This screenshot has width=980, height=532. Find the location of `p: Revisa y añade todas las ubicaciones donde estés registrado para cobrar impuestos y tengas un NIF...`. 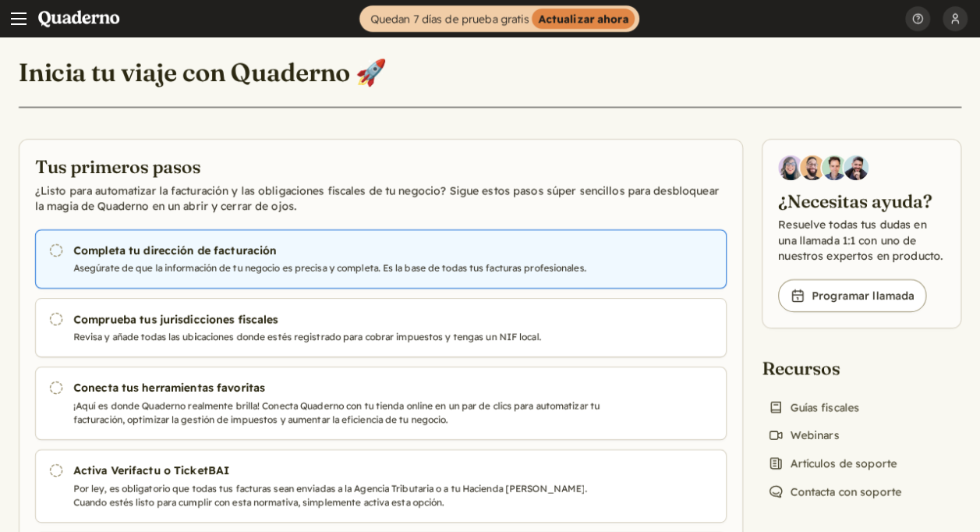

p: Revisa y añade todas las ubicaciones donde estés registrado para cobrar impuestos y tengas un NIF... is located at coordinates (340, 337).